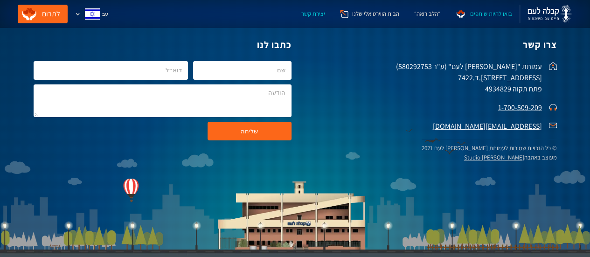 This screenshot has width=590, height=257. What do you see at coordinates (313, 14) in the screenshot?
I see `div: יצירת קשר` at bounding box center [313, 14].